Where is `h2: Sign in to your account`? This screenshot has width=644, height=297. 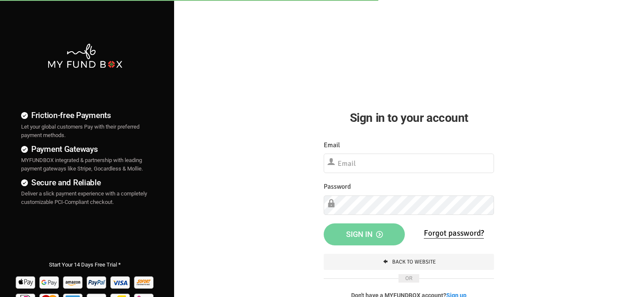
h2: Sign in to your account is located at coordinates (408, 118).